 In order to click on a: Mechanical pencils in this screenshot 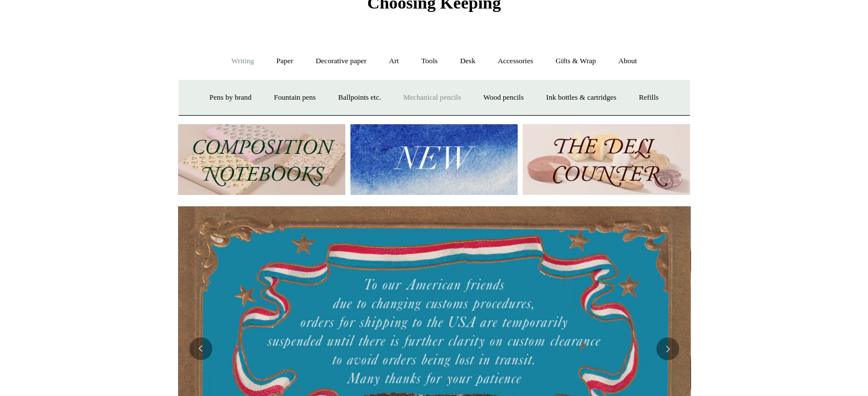, I will do `click(432, 97)`.